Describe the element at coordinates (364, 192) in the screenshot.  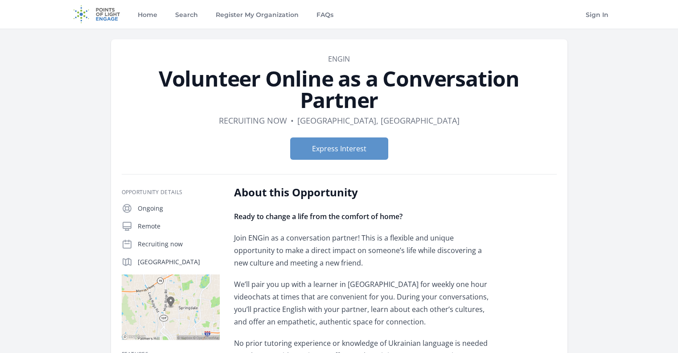
I see `h2: About this Opportunity` at that location.